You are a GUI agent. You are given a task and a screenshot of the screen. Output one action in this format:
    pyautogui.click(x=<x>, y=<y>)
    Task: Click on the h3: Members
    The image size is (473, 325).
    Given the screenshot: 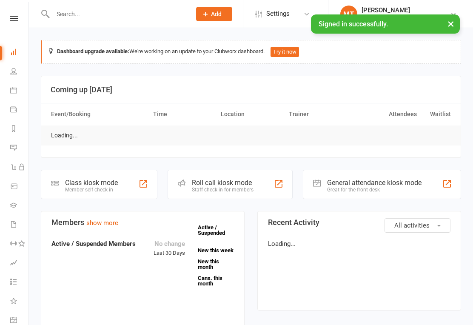 What is the action you would take?
    pyautogui.click(x=143, y=223)
    